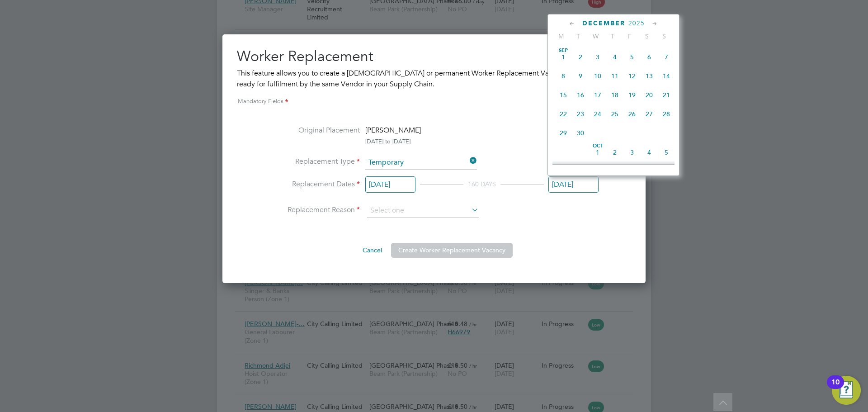 Image resolution: width=868 pixels, height=412 pixels. What do you see at coordinates (637, 23) in the screenshot?
I see `span: 2025` at bounding box center [637, 23].